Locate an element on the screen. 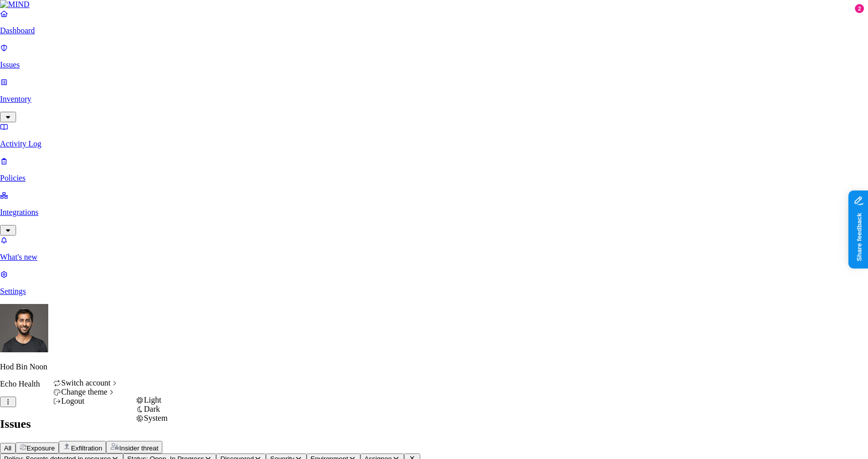 The height and width of the screenshot is (459, 868). span: System is located at coordinates (156, 417).